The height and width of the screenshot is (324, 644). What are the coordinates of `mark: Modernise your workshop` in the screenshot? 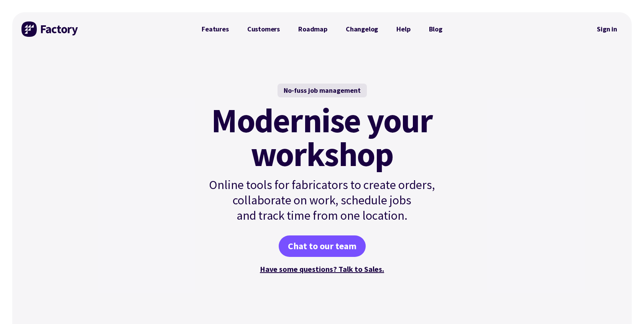 It's located at (322, 137).